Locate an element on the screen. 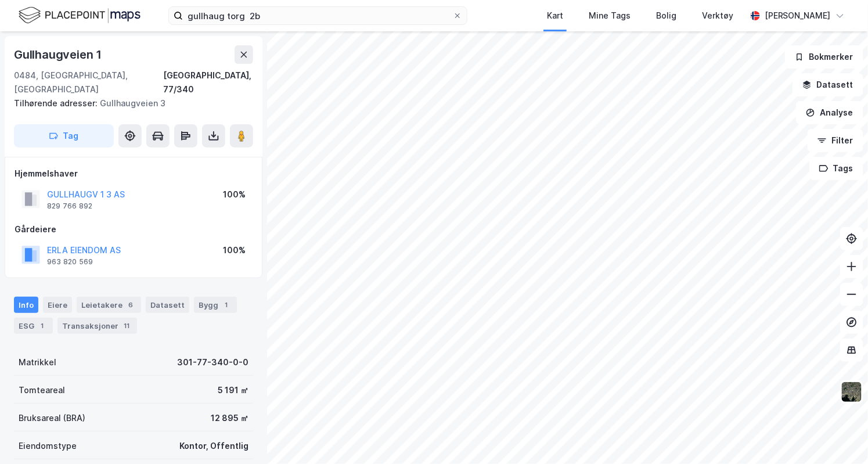  div: ESG is located at coordinates (33, 326).